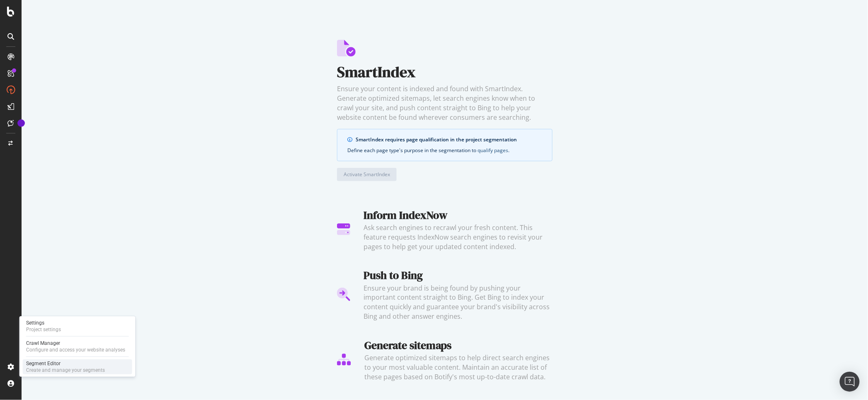 Image resolution: width=868 pixels, height=400 pixels. I want to click on a: qualify pages, so click(493, 150).